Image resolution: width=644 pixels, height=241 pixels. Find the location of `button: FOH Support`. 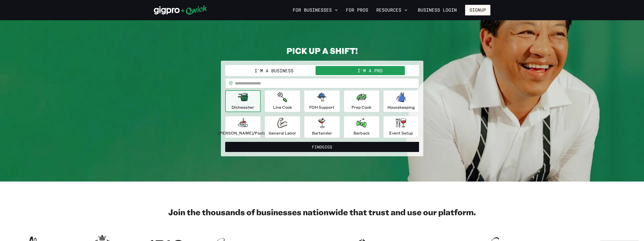

button: FOH Support is located at coordinates (322, 101).